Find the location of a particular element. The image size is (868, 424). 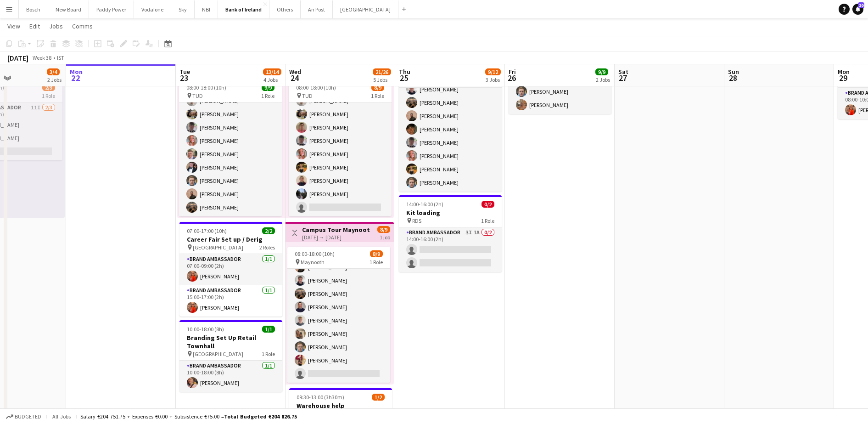

span: 2/3 is located at coordinates (49, 87).